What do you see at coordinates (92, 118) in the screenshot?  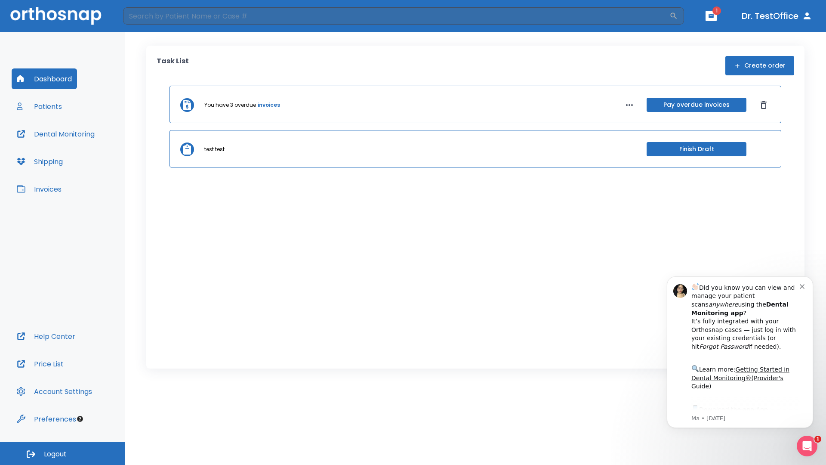 I see `div: Learn more: ​` at bounding box center [92, 118].